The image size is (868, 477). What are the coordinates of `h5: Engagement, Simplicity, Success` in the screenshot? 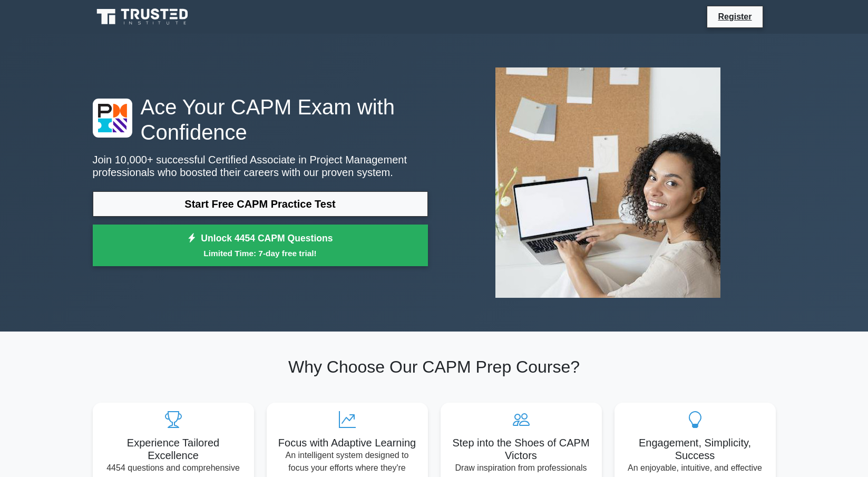 It's located at (695, 449).